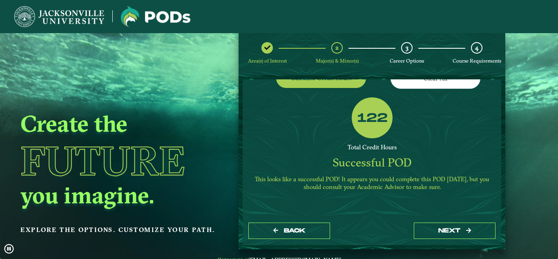 The image size is (558, 259). Describe the element at coordinates (455, 230) in the screenshot. I see `button: next` at that location.